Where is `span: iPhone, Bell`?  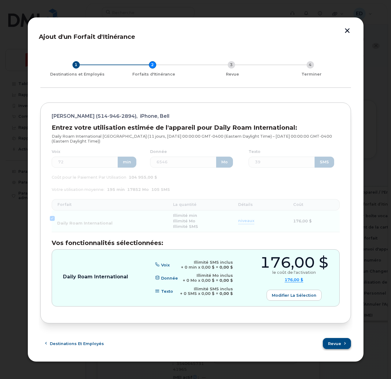 span: iPhone, Bell is located at coordinates (155, 116).